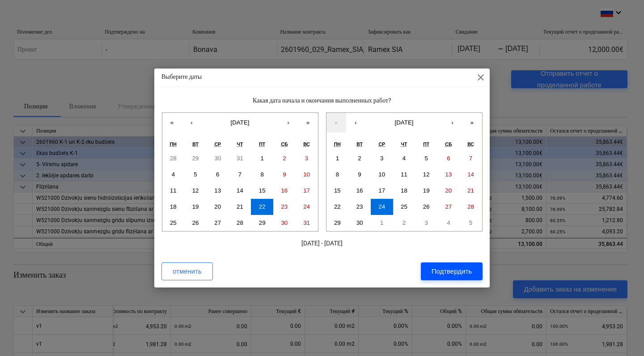  I want to click on abbr: пятница, so click(262, 144).